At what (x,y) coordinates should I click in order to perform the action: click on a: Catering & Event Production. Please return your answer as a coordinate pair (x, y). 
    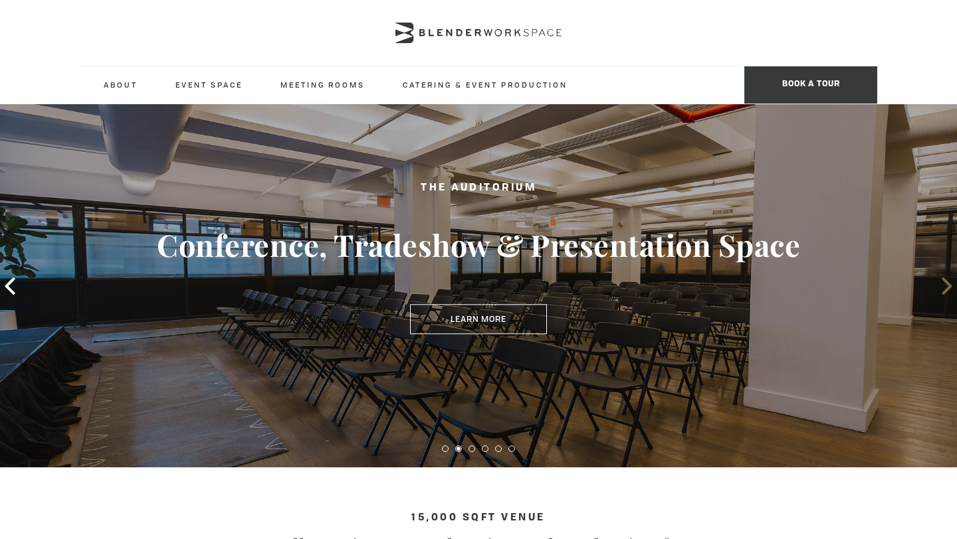
    Looking at the image, I should click on (485, 84).